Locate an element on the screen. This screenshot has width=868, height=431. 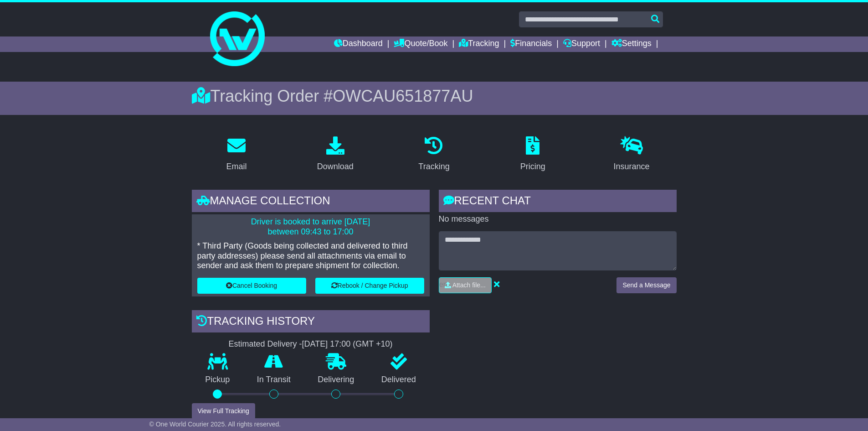
button: Rebook / Change Pickup is located at coordinates (370, 286).